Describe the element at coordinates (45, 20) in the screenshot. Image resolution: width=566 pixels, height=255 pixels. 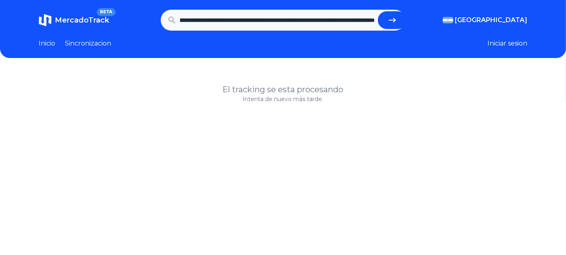
I see `img: MercadoTrack` at that location.